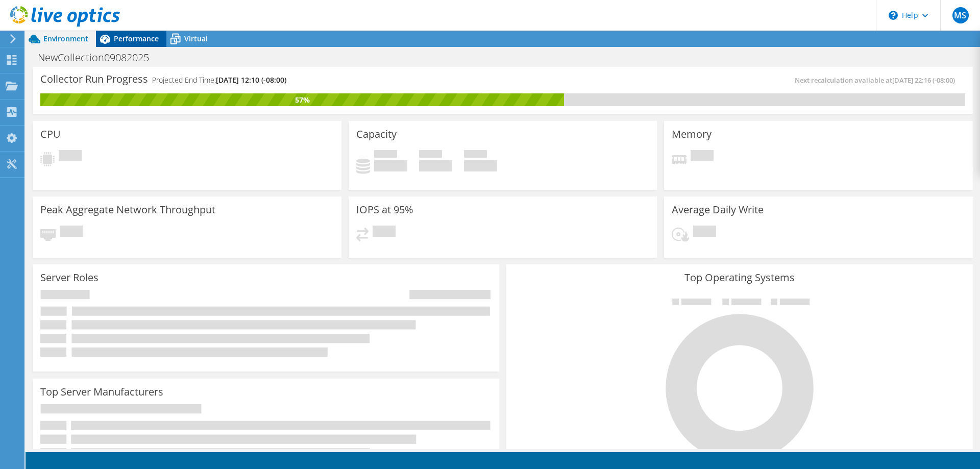 The height and width of the screenshot is (469, 980). I want to click on h3: Average Daily Write, so click(718, 210).